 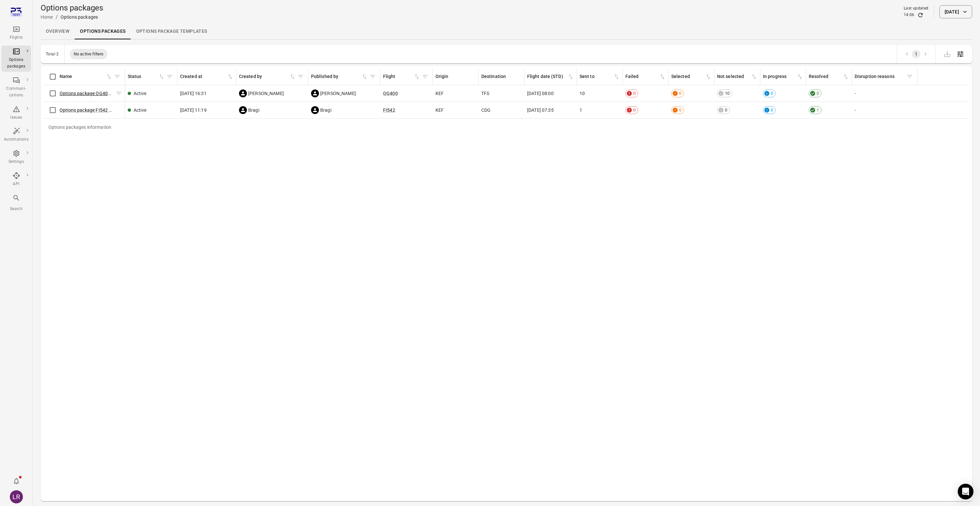 I want to click on button: Filter by published by, so click(x=373, y=76).